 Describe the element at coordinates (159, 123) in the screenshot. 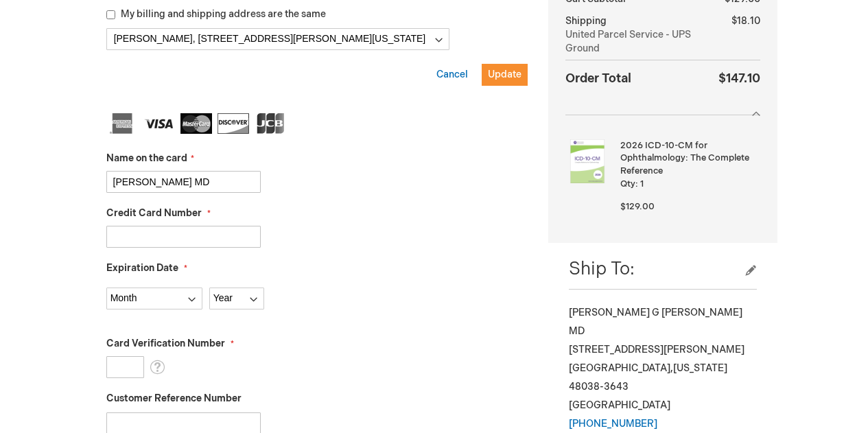

I see `img: Visa` at that location.